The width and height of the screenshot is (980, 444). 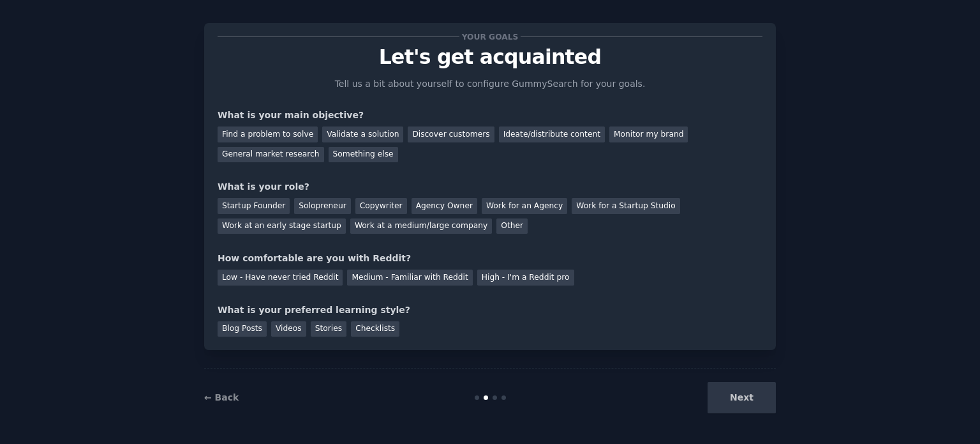 What do you see at coordinates (490, 258) in the screenshot?
I see `div: How comfortable are you with Reddit?` at bounding box center [490, 258].